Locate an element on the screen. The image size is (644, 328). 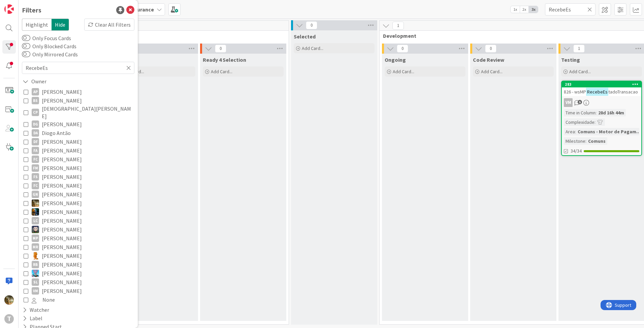
div: DF is located at coordinates (36, 142).